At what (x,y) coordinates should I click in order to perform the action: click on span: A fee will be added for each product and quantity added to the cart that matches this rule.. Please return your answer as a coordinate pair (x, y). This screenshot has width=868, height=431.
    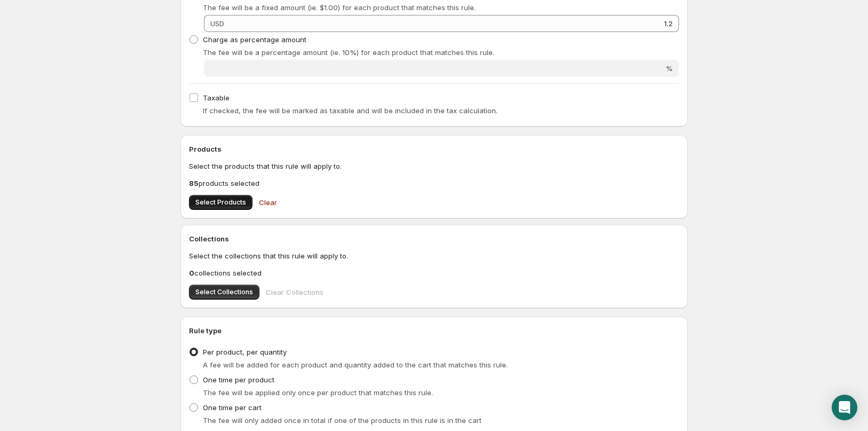
    Looking at the image, I should click on (355, 365).